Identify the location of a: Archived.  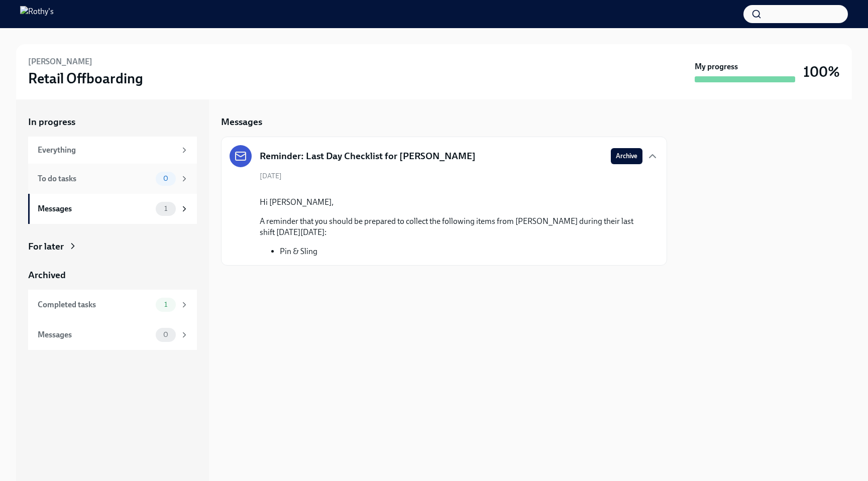
(113, 275).